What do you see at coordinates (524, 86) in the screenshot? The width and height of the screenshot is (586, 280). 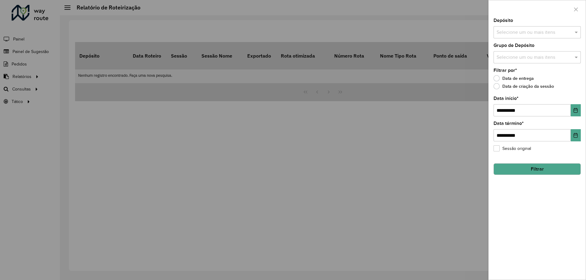 I see `label: Data de criação da sessão` at bounding box center [524, 86].